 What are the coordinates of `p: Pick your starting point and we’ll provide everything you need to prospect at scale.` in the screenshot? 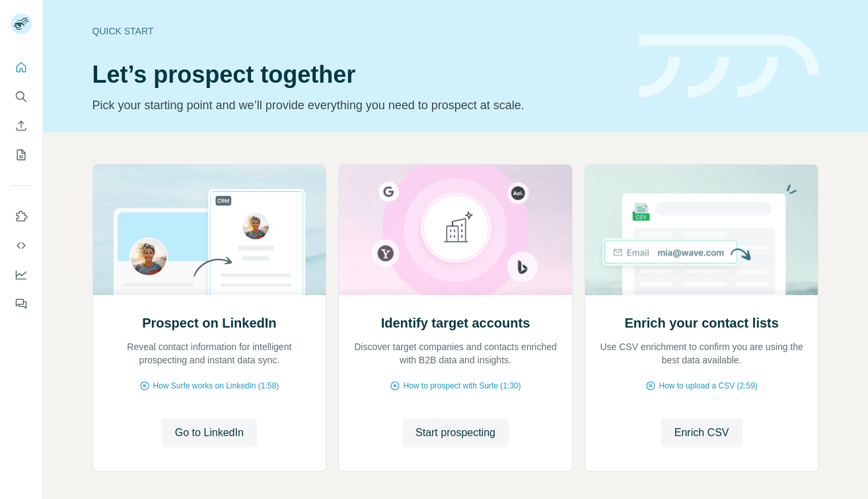 It's located at (357, 105).